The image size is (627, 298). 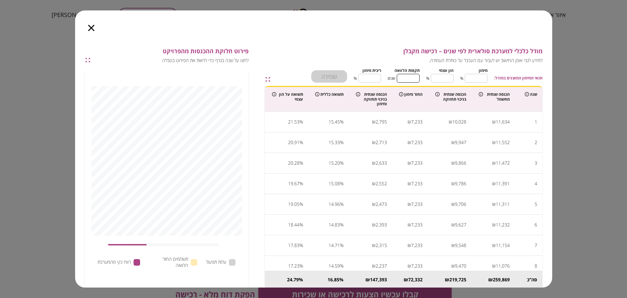 I want to click on div: 9,706, so click(x=460, y=204).